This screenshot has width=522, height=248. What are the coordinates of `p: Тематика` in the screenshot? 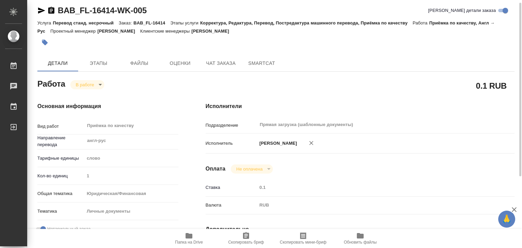 It's located at (61, 211).